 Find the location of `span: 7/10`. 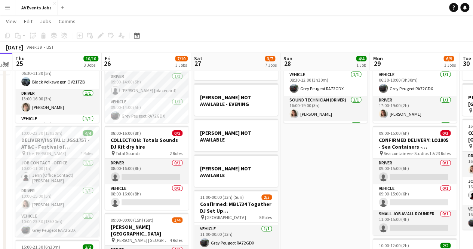

span: 7/10 is located at coordinates (181, 58).